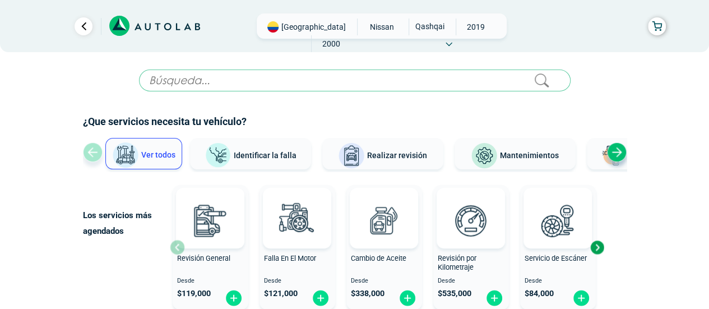 The image size is (709, 309). I want to click on span: $ 119,000, so click(194, 293).